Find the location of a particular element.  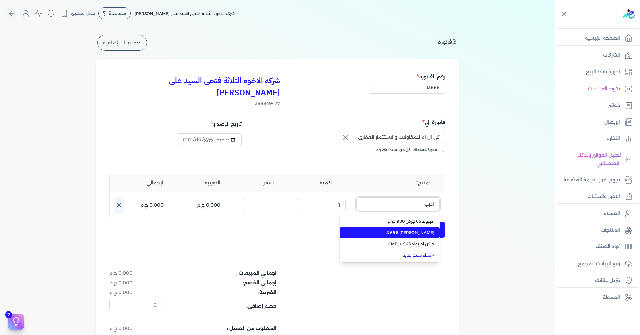

p: فواتير is located at coordinates (614, 106).